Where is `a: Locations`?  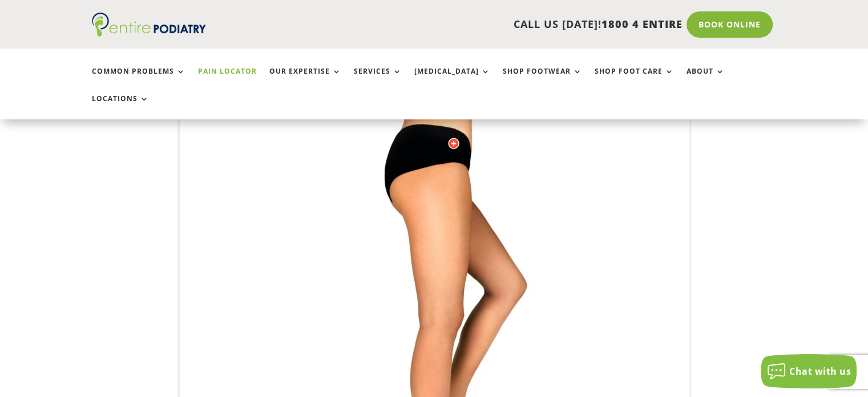
a: Locations is located at coordinates (121, 107).